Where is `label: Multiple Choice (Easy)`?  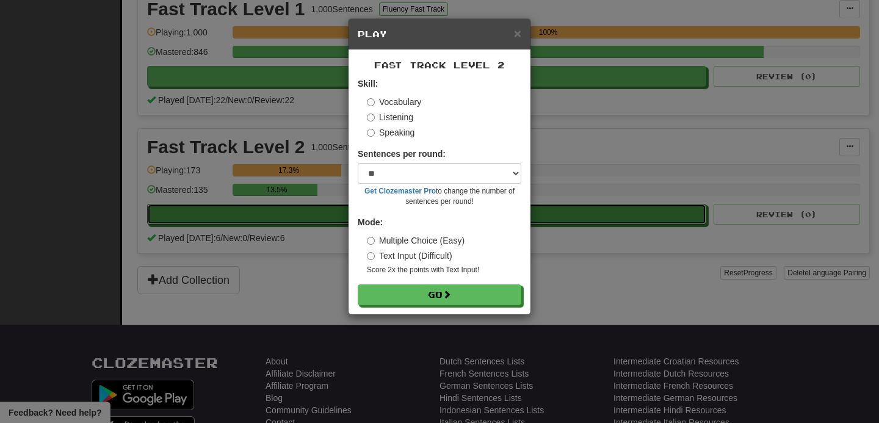
label: Multiple Choice (Easy) is located at coordinates (416, 241).